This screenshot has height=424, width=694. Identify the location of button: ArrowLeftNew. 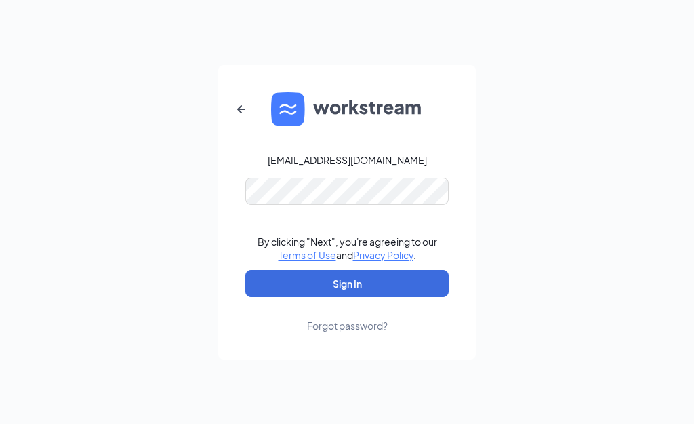
(241, 109).